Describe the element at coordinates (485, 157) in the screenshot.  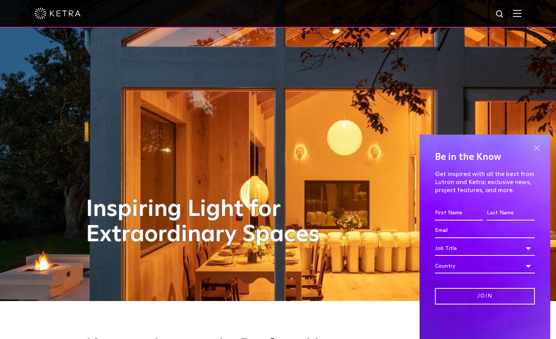
I see `h4: Be in the Know` at that location.